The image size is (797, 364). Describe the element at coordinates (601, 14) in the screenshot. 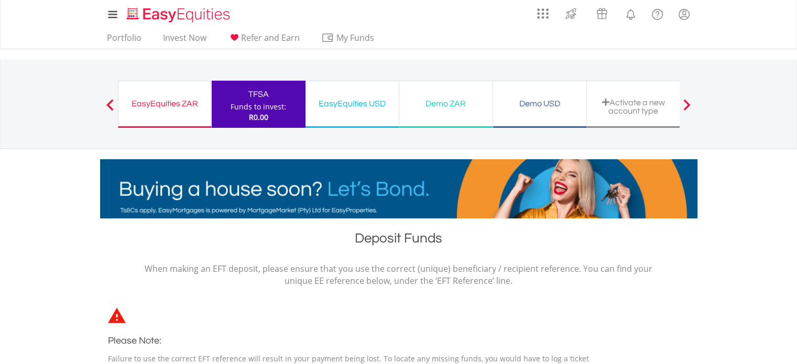

I see `img: vouchers-v2.svg` at that location.